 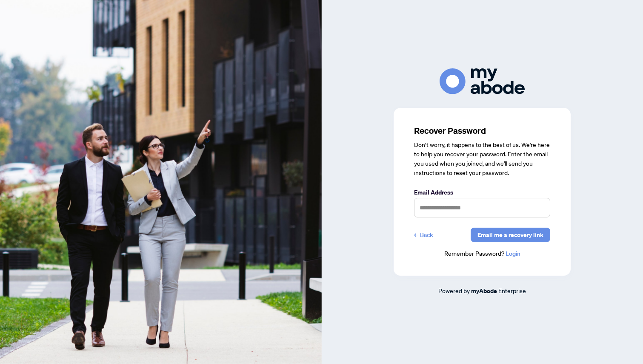 I want to click on button: Email me a recovery link, so click(x=510, y=235).